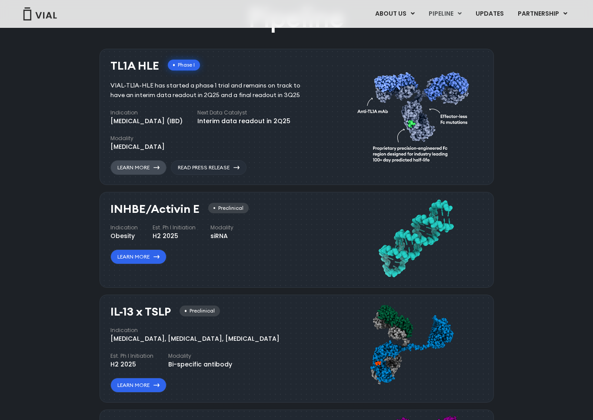 This screenshot has width=593, height=420. I want to click on h3: INHBE/Activin E, so click(155, 209).